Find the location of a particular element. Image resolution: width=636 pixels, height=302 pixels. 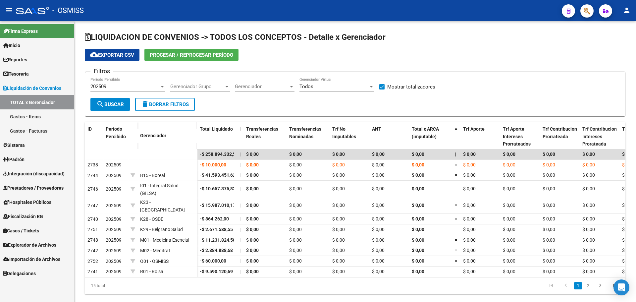

span: Mostrar totalizadores is located at coordinates (411, 87).